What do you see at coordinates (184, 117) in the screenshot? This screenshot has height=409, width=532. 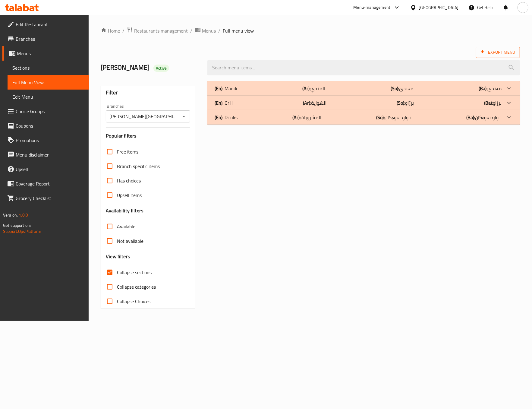 I see `button: Open` at bounding box center [184, 117].